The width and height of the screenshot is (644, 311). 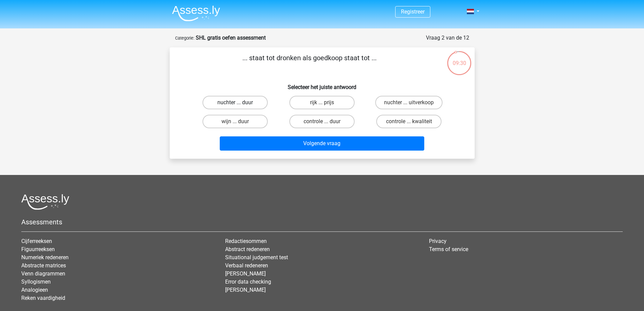 What do you see at coordinates (235, 122) in the screenshot?
I see `label: wijn ... duur` at bounding box center [235, 122].